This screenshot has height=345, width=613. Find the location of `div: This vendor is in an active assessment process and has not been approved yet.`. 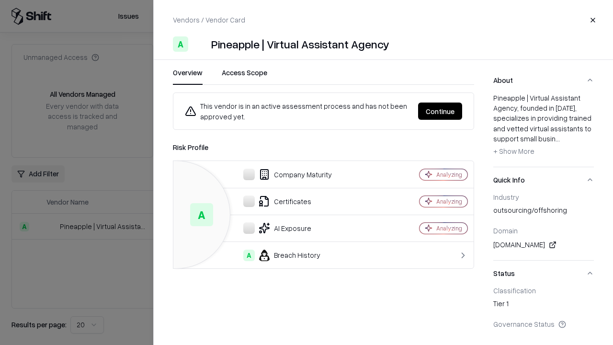

div: This vendor is in an active assessment process and has not been approved yet. is located at coordinates (298, 111).